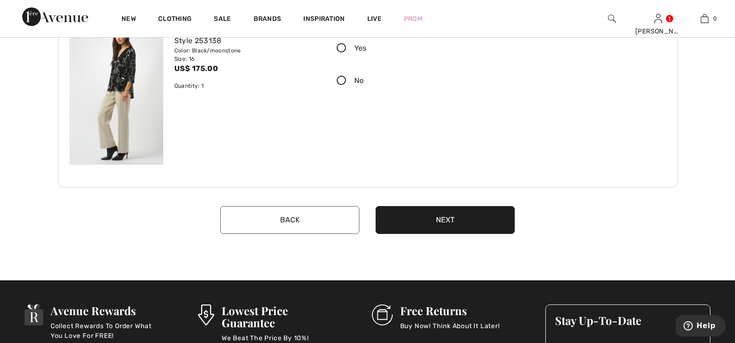  I want to click on img: Avenue Rewards, so click(34, 315).